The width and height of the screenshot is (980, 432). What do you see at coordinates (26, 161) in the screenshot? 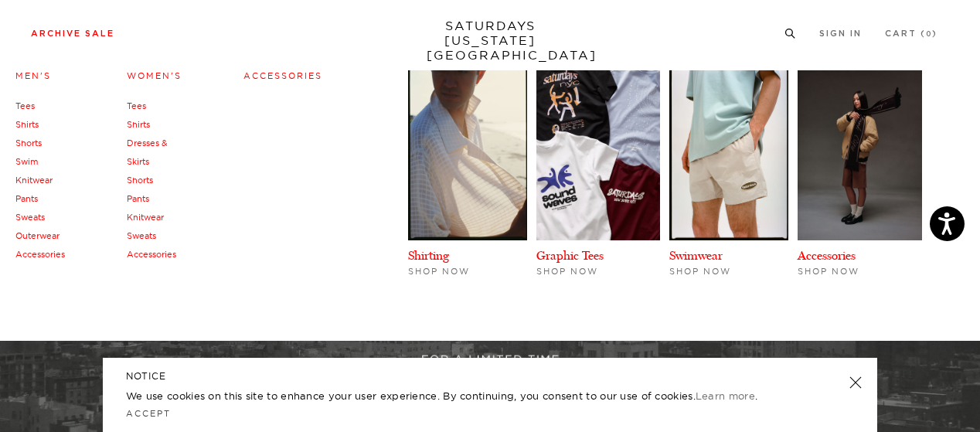
I see `a: Swim` at bounding box center [26, 161].